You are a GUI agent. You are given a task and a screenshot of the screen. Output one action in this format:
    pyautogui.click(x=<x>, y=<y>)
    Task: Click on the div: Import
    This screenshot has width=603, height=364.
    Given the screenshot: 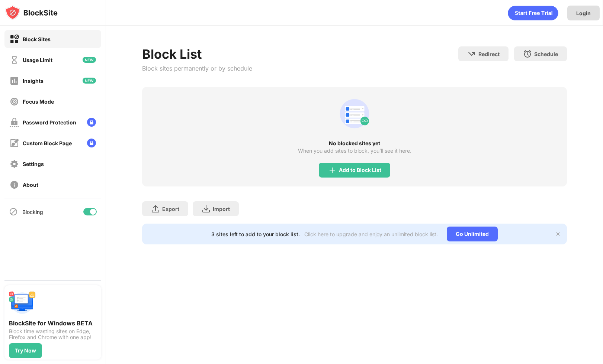 What is the action you would take?
    pyautogui.click(x=221, y=209)
    